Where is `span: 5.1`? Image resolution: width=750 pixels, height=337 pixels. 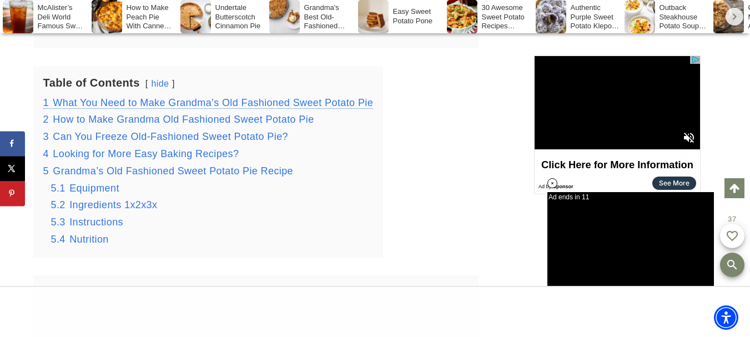 span: 5.1 is located at coordinates (58, 188).